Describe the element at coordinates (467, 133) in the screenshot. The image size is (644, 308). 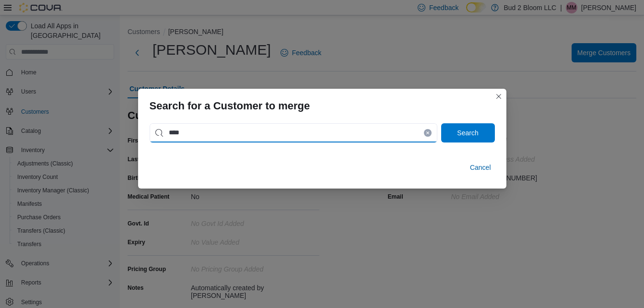
I see `span: Search` at that location.